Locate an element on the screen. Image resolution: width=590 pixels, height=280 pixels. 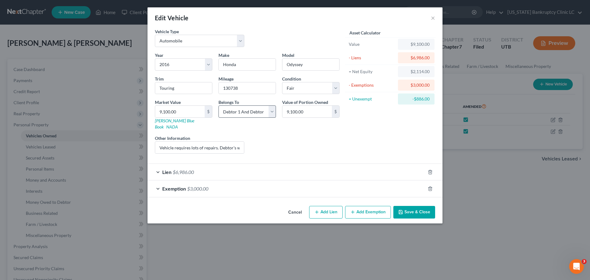
input: ex. Altima is located at coordinates (310, 64).